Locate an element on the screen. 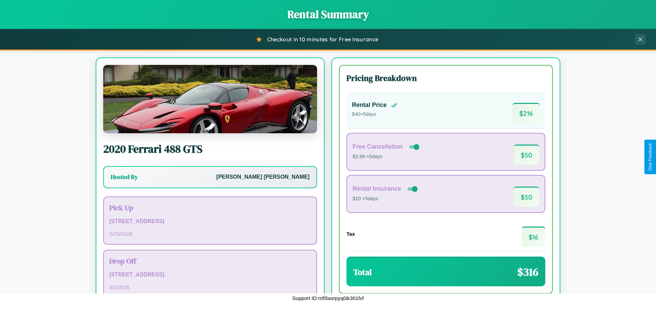  p: $10 × 5 days is located at coordinates (386, 199).